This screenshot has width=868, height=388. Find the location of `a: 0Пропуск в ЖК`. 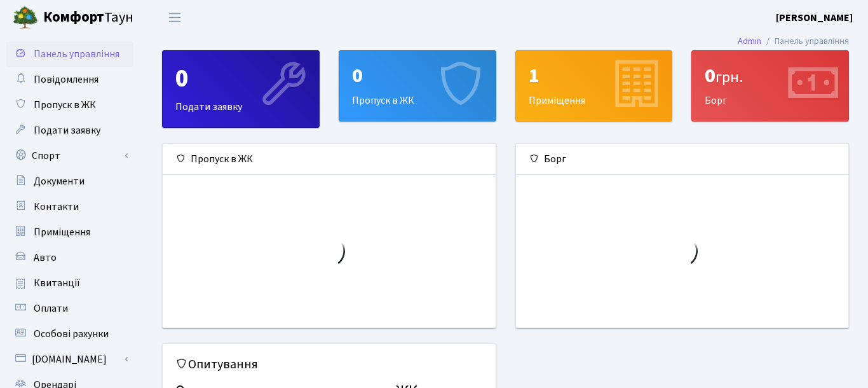

a: 0Пропуск в ЖК is located at coordinates (417, 86).